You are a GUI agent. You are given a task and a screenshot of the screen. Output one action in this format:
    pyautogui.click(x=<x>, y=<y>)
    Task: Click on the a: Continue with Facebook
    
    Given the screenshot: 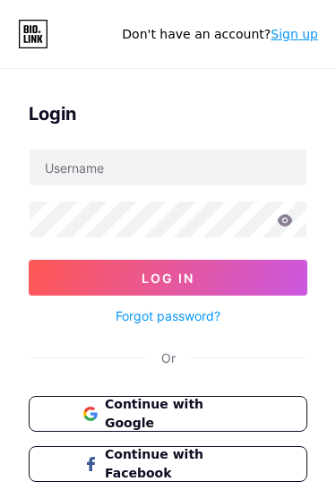 What is the action you would take?
    pyautogui.click(x=167, y=464)
    